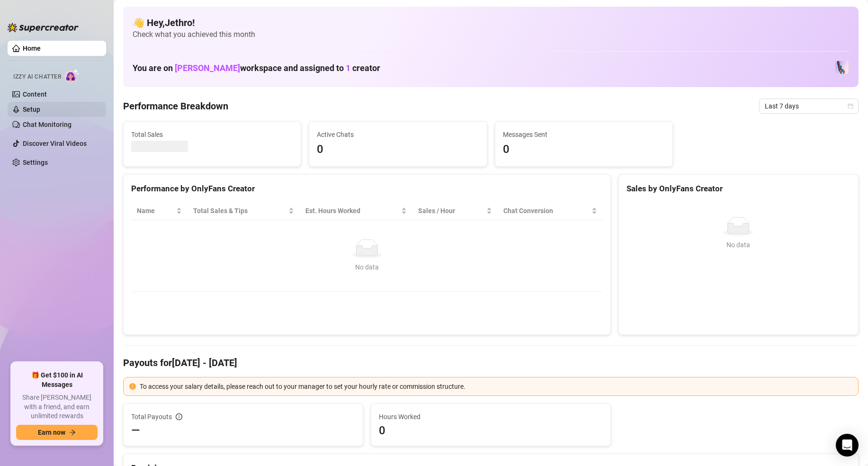 The height and width of the screenshot is (466, 868). Describe the element at coordinates (32, 109) in the screenshot. I see `a: Setup` at that location.